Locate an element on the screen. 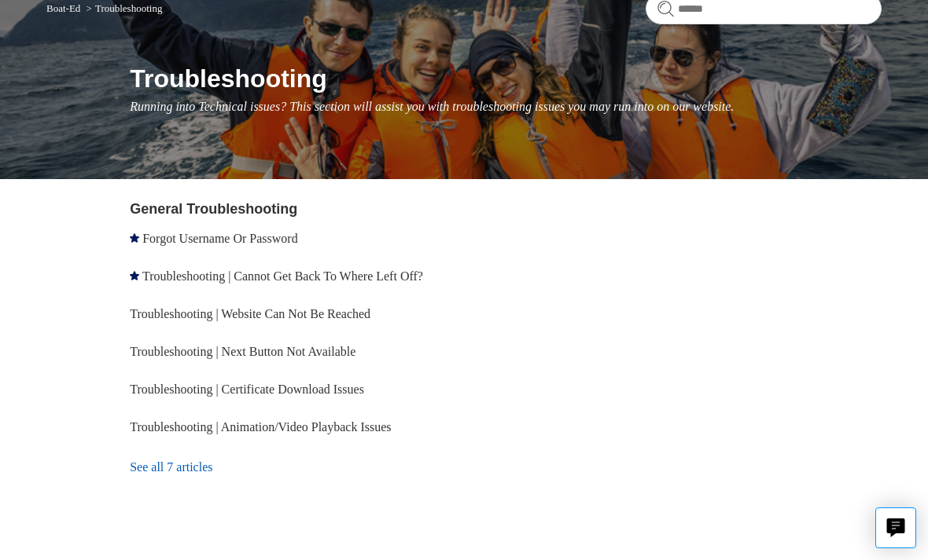  h1: Troubleshooting is located at coordinates (505, 79).